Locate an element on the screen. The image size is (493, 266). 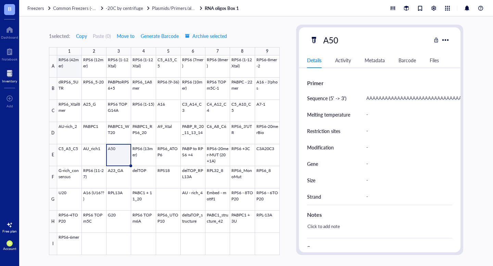
a: Inventory is located at coordinates (10, 76).